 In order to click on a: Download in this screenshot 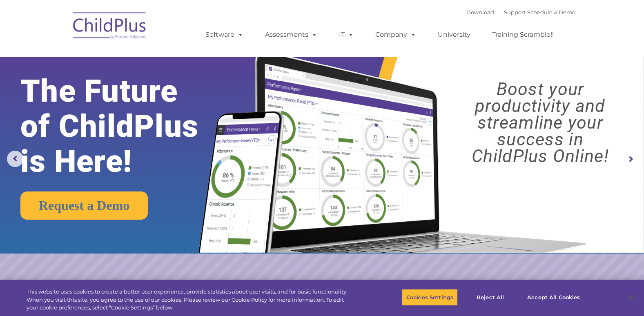, I will do `click(480, 12)`.